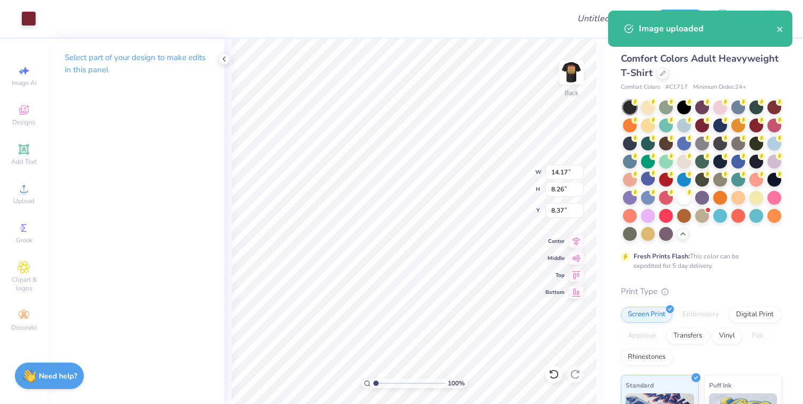 Image resolution: width=803 pixels, height=404 pixels. What do you see at coordinates (647, 357) in the screenshot?
I see `div: Rhinestones` at bounding box center [647, 357].